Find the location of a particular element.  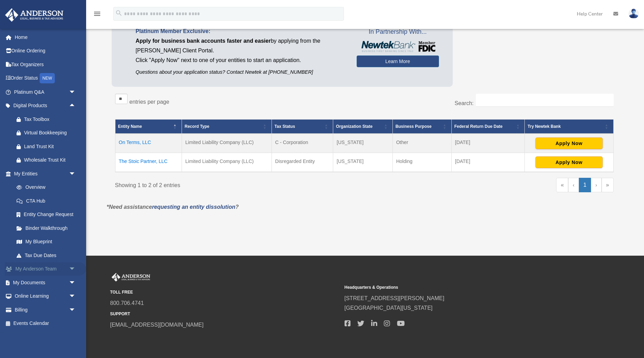

small: SUPPORT is located at coordinates (225, 314).